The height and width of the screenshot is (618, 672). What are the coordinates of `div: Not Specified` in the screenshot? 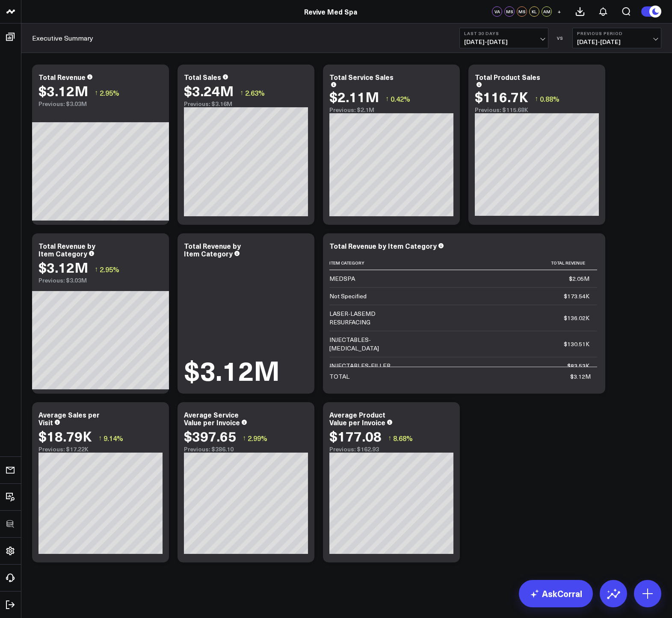 It's located at (348, 296).